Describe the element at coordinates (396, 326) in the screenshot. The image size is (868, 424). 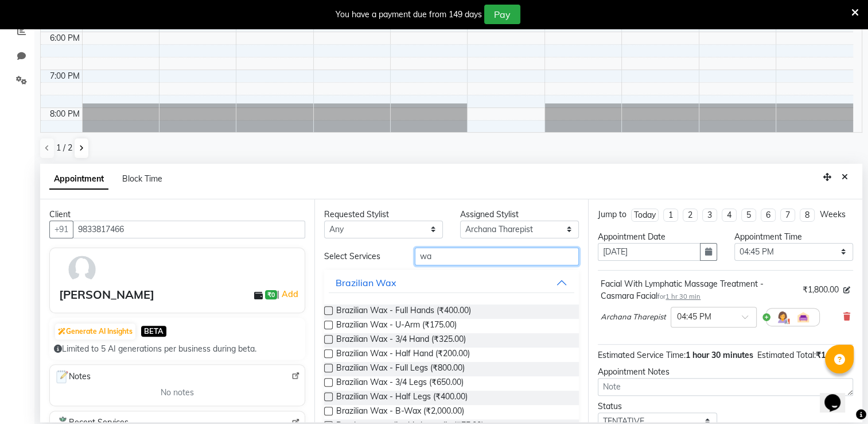
I see `span: Brazilian Wax - U-Arm (₹175.00)` at that location.